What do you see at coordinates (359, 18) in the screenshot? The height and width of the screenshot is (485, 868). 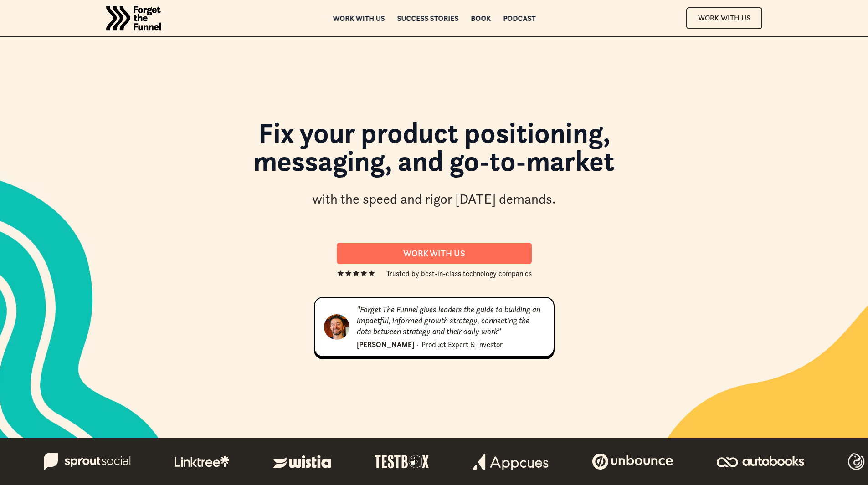 I see `div: Work with us` at bounding box center [359, 18].